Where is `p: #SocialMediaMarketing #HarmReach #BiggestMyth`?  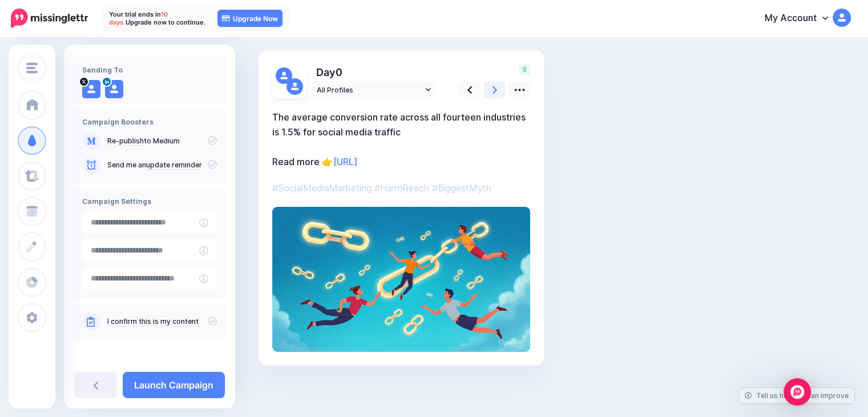
p: #SocialMediaMarketing #HarmReach #BiggestMyth is located at coordinates (401, 188).